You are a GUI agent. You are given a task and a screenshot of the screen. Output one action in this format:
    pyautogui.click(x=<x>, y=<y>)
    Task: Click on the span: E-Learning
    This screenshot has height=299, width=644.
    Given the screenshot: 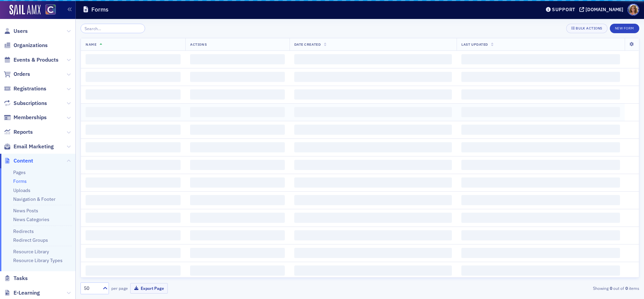 What is the action you would take?
    pyautogui.click(x=27, y=293)
    